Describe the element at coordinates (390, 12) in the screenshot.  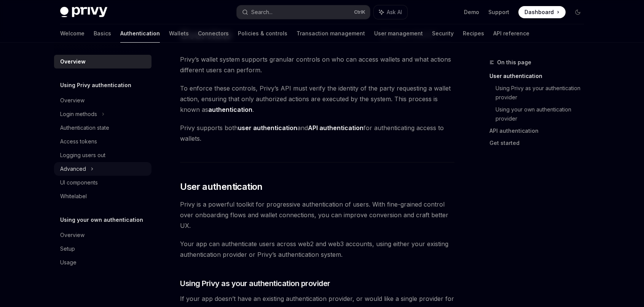
I see `button: Ask AI` at that location.